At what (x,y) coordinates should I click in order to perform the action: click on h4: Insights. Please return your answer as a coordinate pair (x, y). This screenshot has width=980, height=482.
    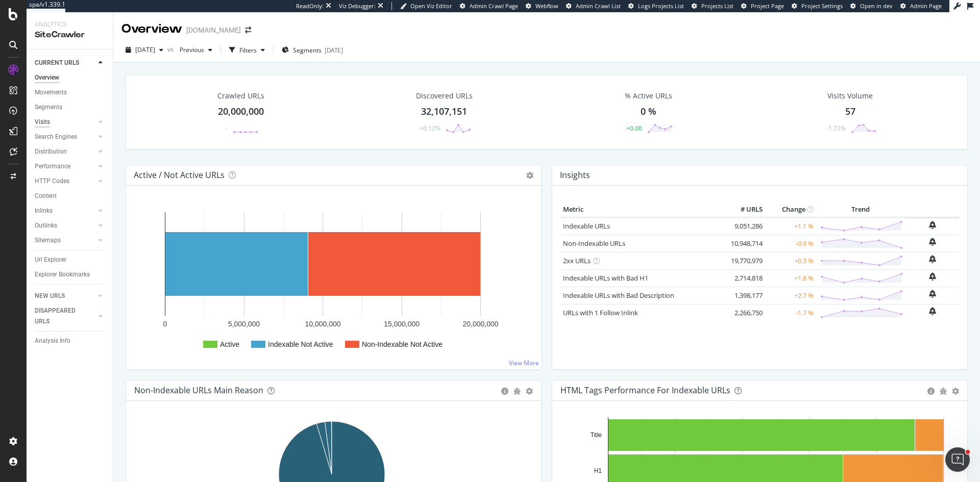
    Looking at the image, I should click on (575, 175).